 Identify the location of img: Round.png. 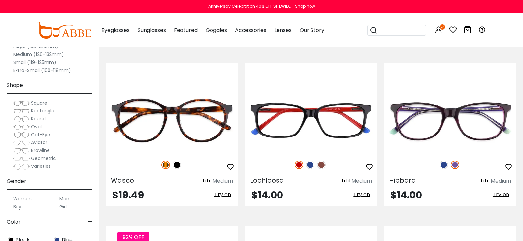
(21, 119).